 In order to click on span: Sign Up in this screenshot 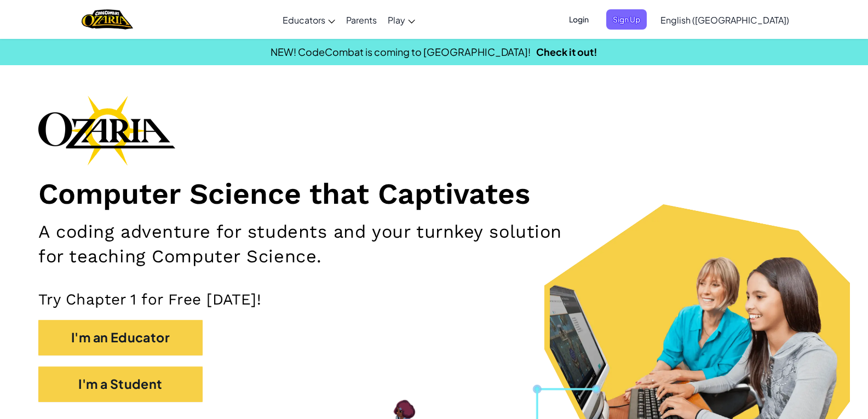, I will do `click(626, 19)`.